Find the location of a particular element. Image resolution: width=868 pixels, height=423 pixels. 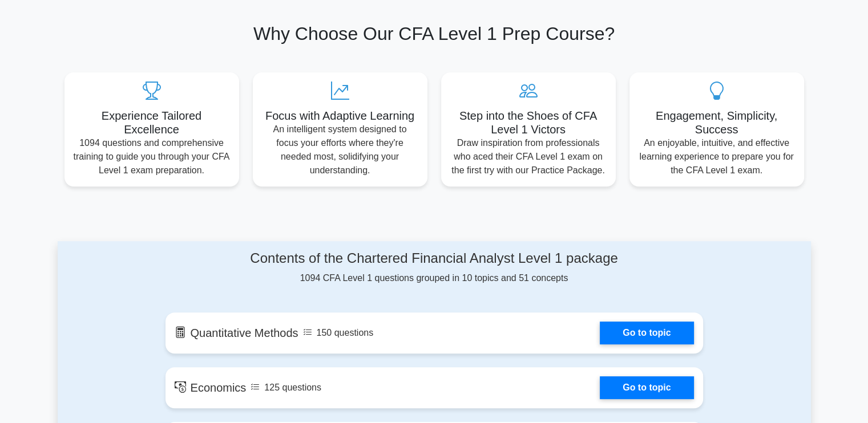

p: Draw inspiration from professionals who aced their CFA Level 1 exam on the first try with our Pra... is located at coordinates (528, 157).